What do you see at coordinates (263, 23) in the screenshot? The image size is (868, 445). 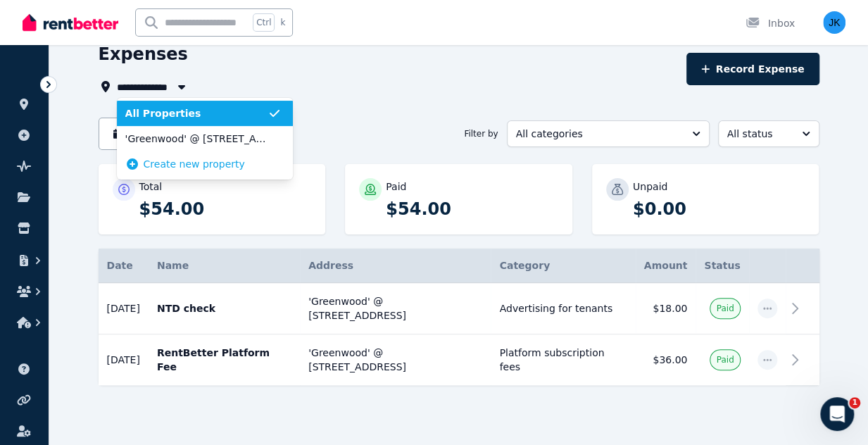 I see `span: Ctrl` at bounding box center [263, 23].